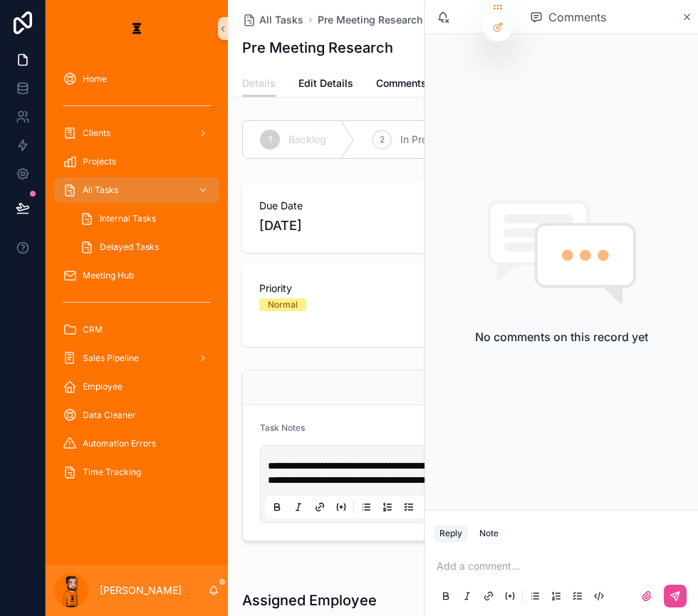 Image resolution: width=698 pixels, height=616 pixels. I want to click on h1: Pre Meeting Research, so click(317, 47).